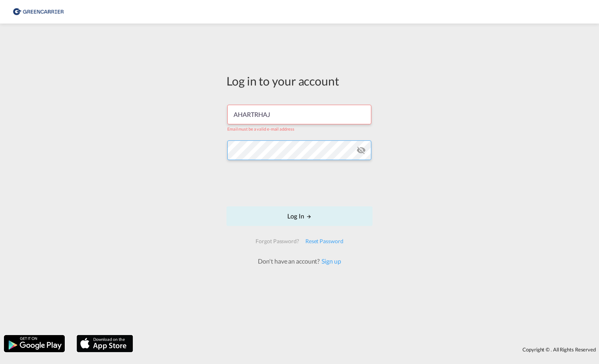 The image size is (599, 364). I want to click on md-icon: icon-eye-off, so click(361, 151).